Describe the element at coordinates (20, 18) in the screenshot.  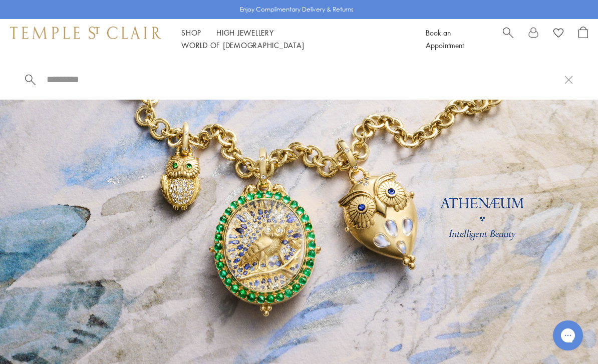
I see `button: Gorgias live chat` at that location.